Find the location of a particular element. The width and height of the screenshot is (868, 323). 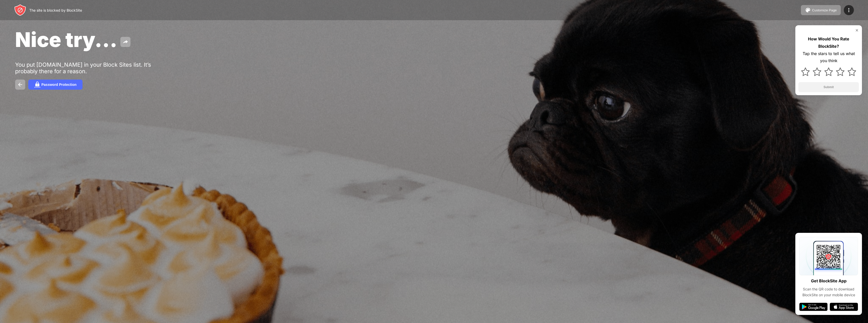

div: Password Protection is located at coordinates (59, 84).